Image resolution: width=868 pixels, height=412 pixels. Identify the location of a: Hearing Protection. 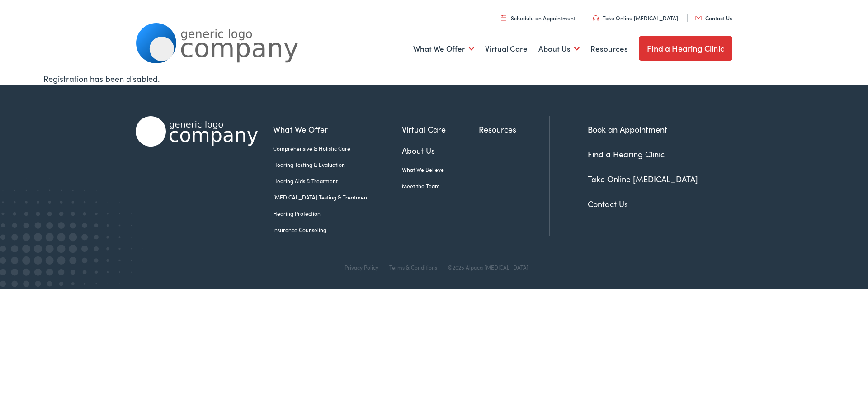
(337, 214).